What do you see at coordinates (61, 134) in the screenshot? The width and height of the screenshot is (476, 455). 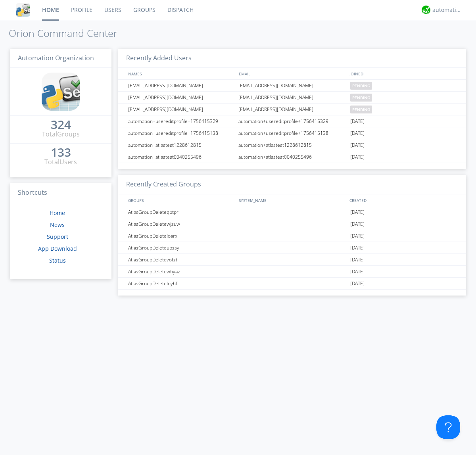 I see `div: Total Groups` at bounding box center [61, 134].